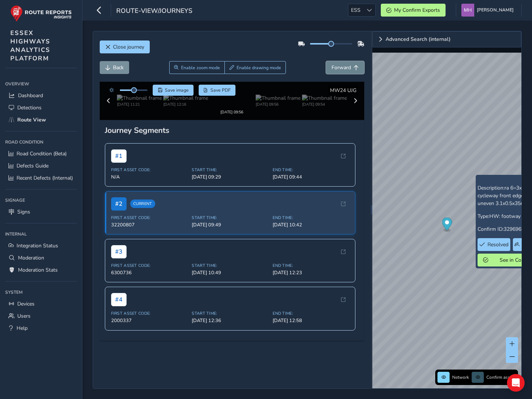 The height and width of the screenshot is (399, 532). I want to click on span: ESSEX HIGHWAYS ANALYTICS PLATFORM, so click(30, 46).